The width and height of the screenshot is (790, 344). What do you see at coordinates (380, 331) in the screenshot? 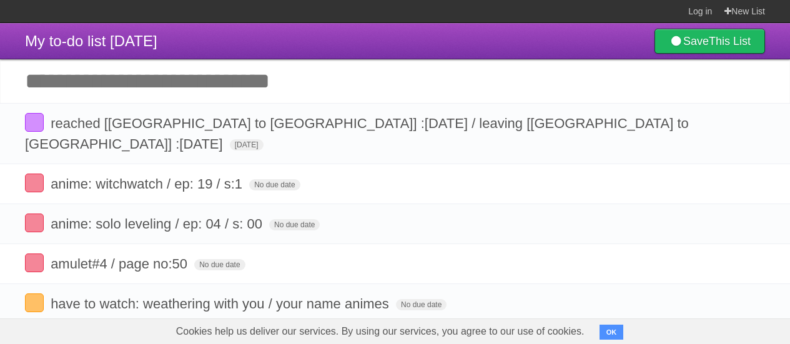
I see `span: Cookies help us deliver our services. By using our services, you agree to our use of cookies.` at bounding box center [380, 331].